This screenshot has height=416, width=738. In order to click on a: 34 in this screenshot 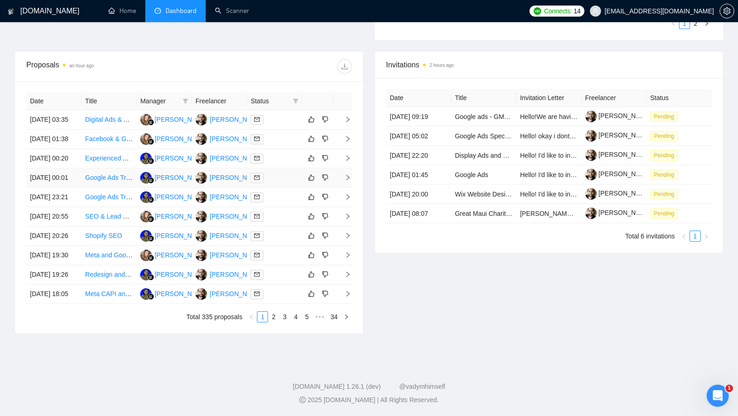, I will do `click(334, 317)`.